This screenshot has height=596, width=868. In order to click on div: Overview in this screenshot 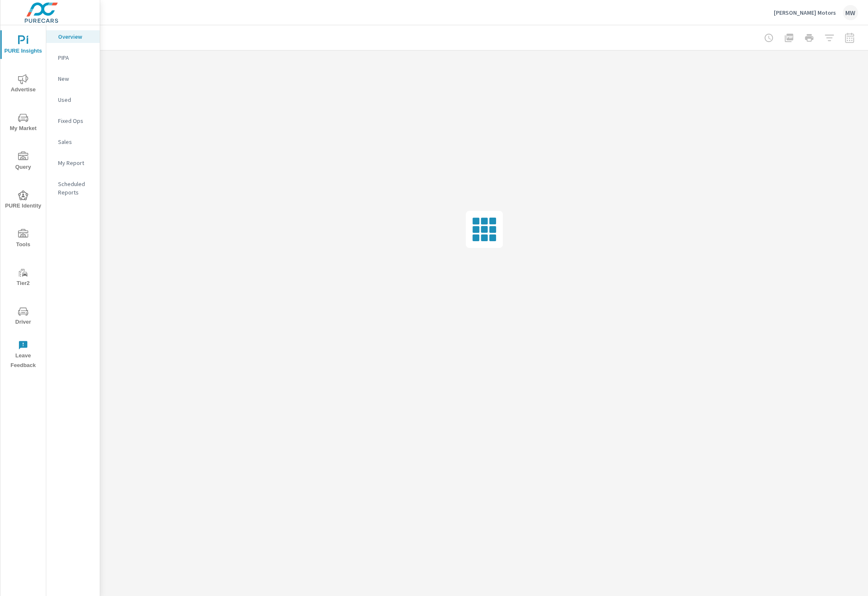, I will do `click(72, 36)`.